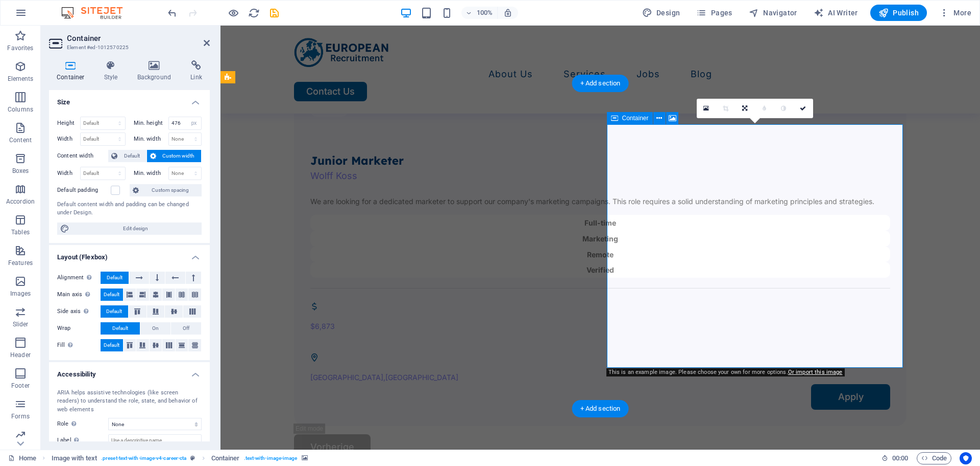 This screenshot has height=466, width=980. Describe the element at coordinates (174, 156) in the screenshot. I see `button: Custom width` at that location.